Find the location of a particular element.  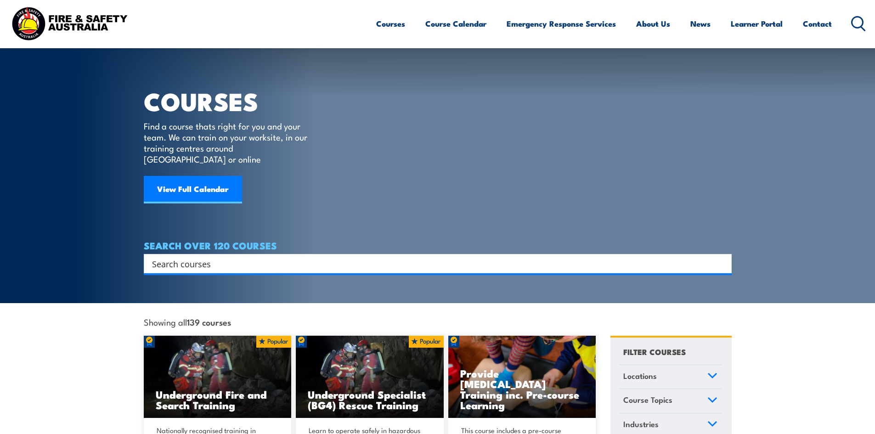

strong: 139 courses is located at coordinates (209, 322).